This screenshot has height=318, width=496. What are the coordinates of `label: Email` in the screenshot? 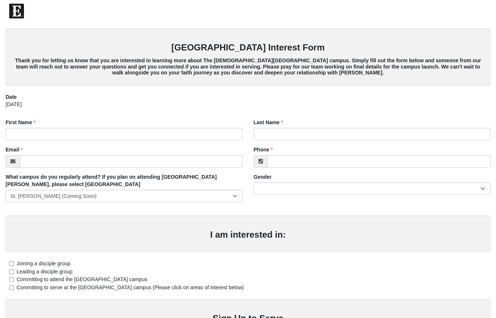 It's located at (14, 149).